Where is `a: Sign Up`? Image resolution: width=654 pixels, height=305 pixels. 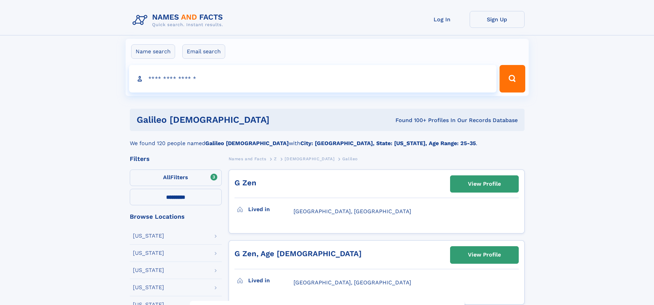 a: Sign Up is located at coordinates (497, 19).